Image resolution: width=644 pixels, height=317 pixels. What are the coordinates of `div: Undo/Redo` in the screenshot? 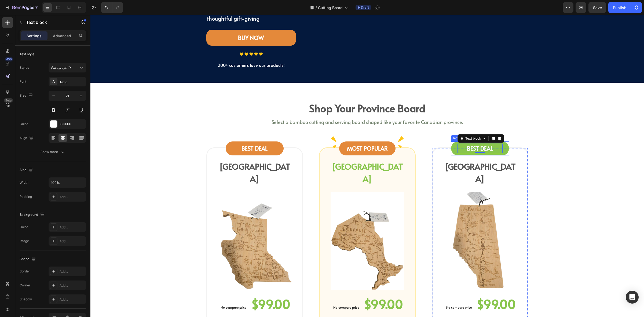 It's located at (112, 7).